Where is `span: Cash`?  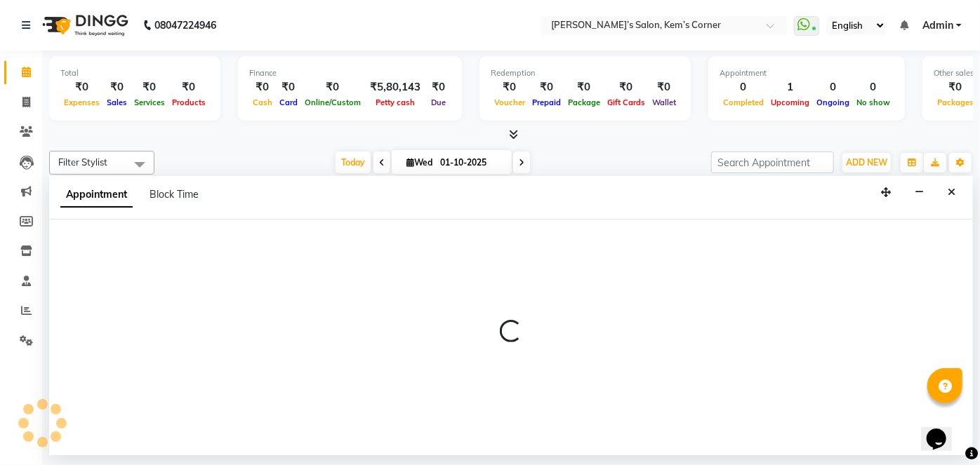
span: Cash is located at coordinates (262, 103).